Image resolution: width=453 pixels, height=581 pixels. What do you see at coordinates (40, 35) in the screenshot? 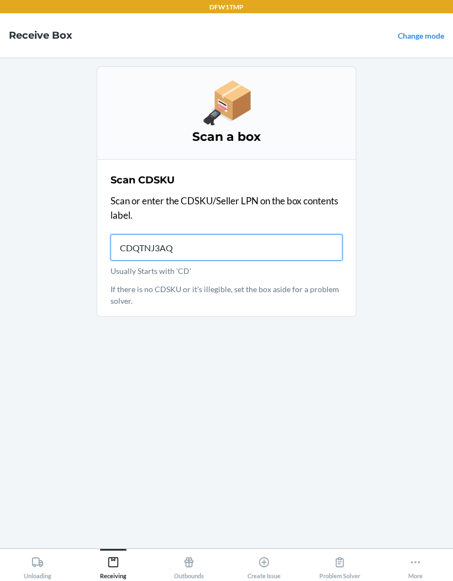
I see `h4: Receive Box` at bounding box center [40, 35].